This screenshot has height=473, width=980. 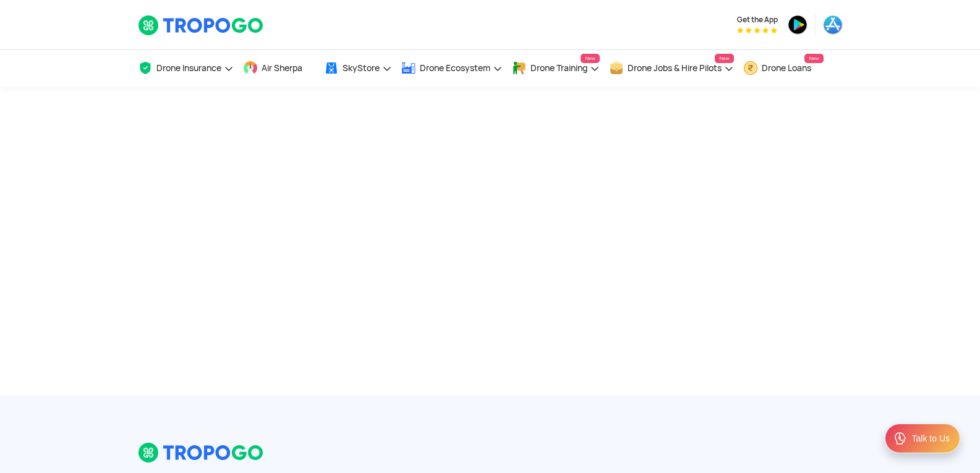 What do you see at coordinates (786, 68) in the screenshot?
I see `span: Drone Loans` at bounding box center [786, 68].